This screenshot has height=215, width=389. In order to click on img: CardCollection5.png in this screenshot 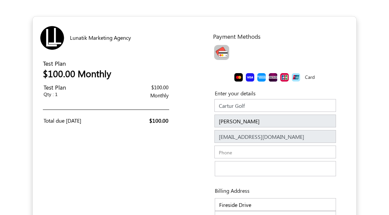, I will do `click(273, 77)`.